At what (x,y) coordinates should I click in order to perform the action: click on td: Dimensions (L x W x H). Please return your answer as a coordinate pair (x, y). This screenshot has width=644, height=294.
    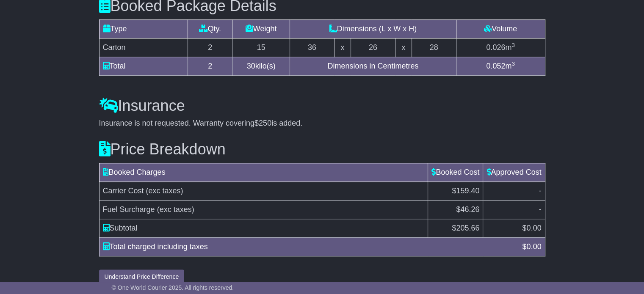
    Looking at the image, I should click on (373, 29).